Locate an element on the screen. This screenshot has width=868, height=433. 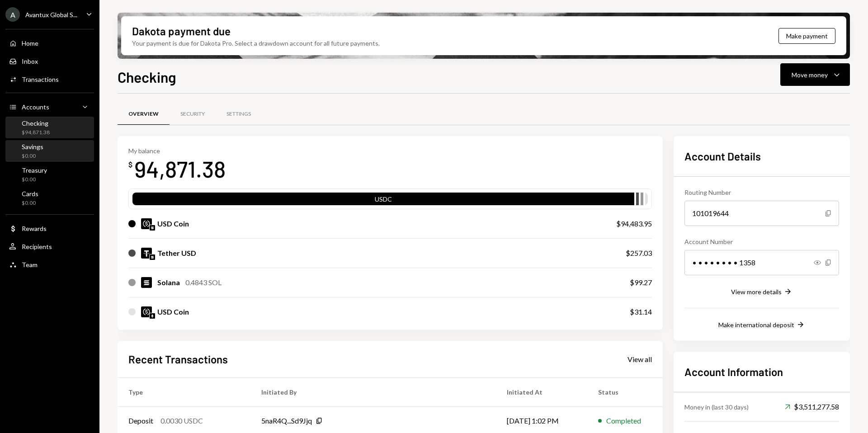
div: Recipients is located at coordinates (36, 247).